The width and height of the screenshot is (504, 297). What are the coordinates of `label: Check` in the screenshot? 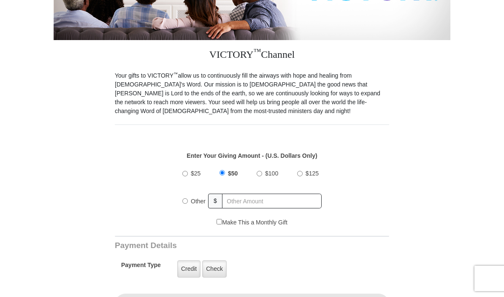 It's located at (215, 269).